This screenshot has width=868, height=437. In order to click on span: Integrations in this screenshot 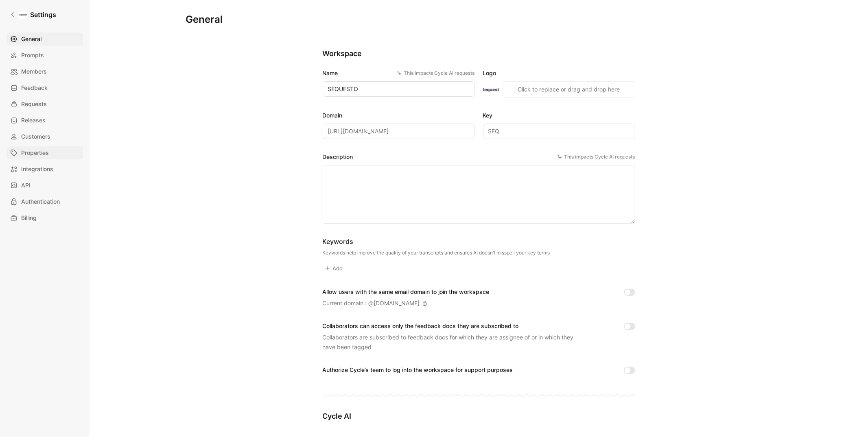, I will do `click(37, 170)`.